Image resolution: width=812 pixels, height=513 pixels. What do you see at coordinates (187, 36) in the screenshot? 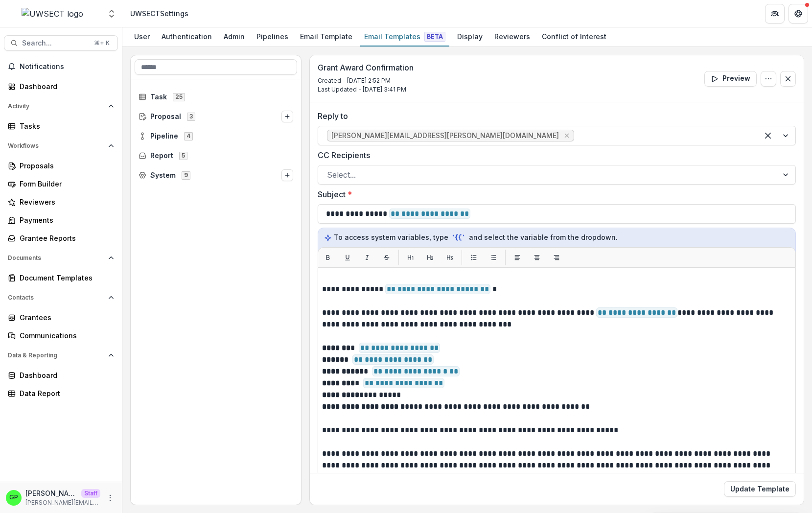
I see `div: Authentication` at bounding box center [187, 36].